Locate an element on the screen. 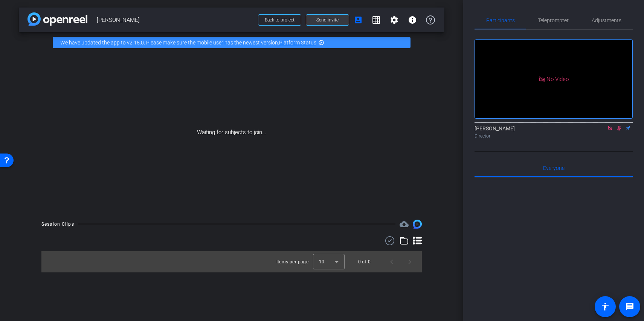  button: Next page is located at coordinates (409, 262).